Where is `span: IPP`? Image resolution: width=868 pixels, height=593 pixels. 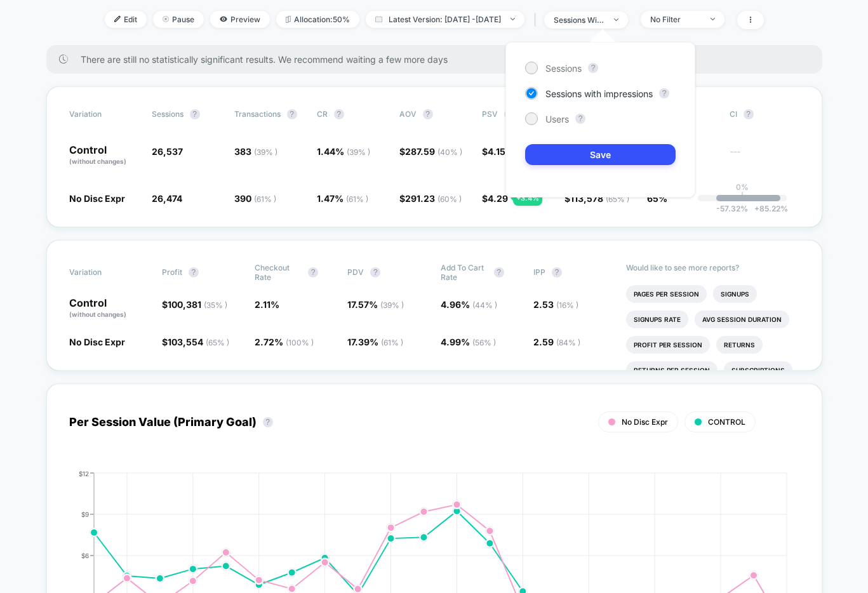 span: IPP is located at coordinates (539, 272).